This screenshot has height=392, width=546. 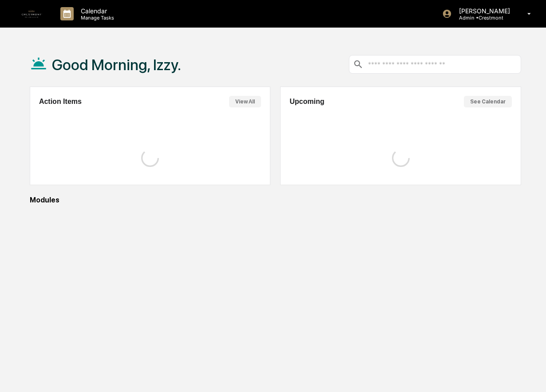 What do you see at coordinates (60, 102) in the screenshot?
I see `h2: Action Items` at bounding box center [60, 102].